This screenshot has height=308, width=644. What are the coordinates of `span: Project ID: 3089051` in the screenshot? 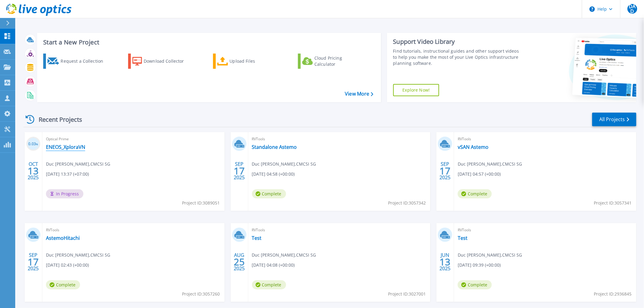 It's located at (201, 203).